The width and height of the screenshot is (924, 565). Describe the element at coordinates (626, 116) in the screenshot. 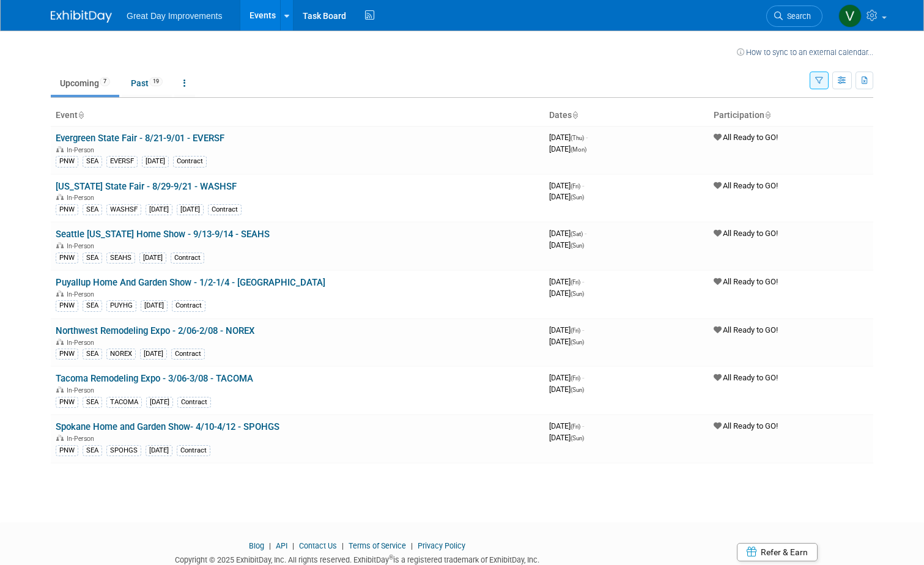

I see `th: Dates` at that location.